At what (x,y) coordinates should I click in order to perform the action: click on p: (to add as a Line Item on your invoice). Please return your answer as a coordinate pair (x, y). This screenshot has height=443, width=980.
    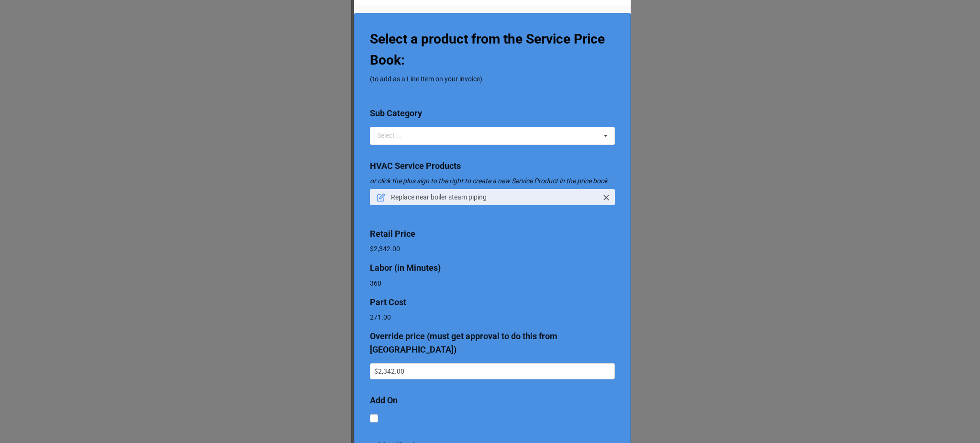
    Looking at the image, I should click on (492, 79).